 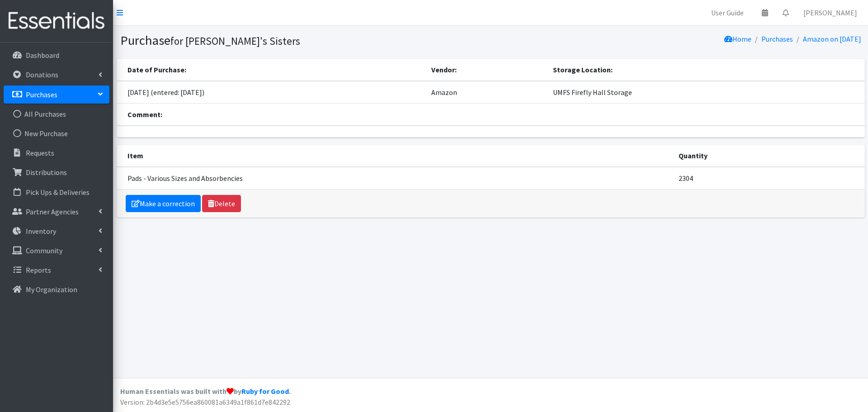 I want to click on img: HumanEssentials, so click(x=57, y=21).